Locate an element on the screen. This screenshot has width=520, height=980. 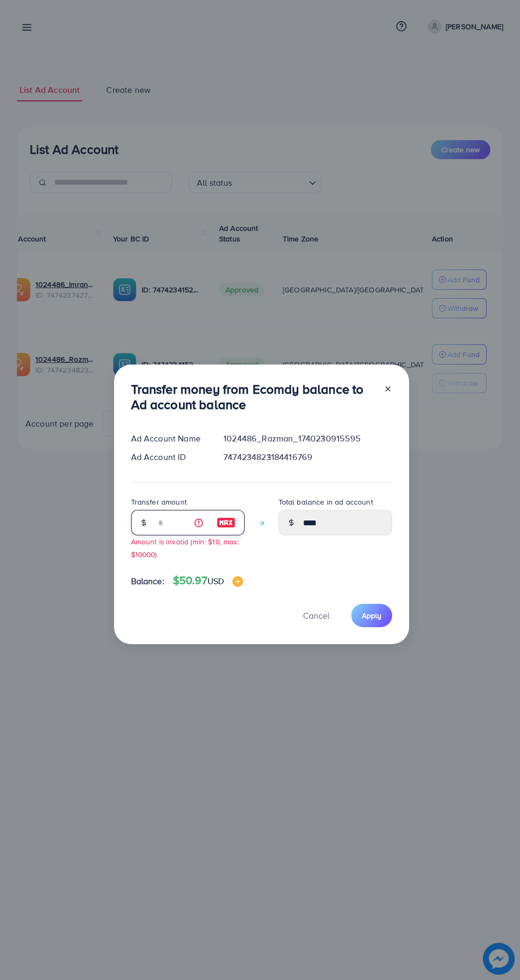
div: 1024486_Razman_1740230915595 is located at coordinates (308, 438).